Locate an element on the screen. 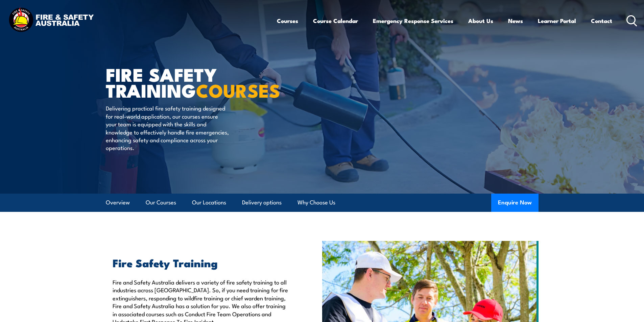 The image size is (644, 322). a: Delivery options is located at coordinates (262, 202).